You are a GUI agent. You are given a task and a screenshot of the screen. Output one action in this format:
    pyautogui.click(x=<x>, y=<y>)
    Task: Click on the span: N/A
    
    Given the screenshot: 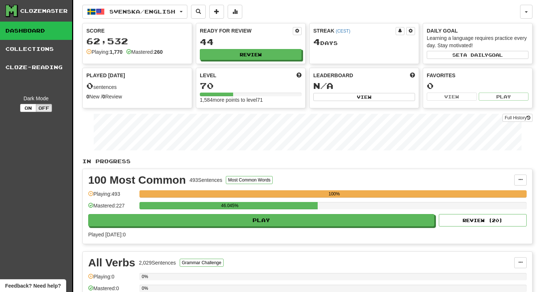 What is the action you would take?
    pyautogui.click(x=323, y=86)
    